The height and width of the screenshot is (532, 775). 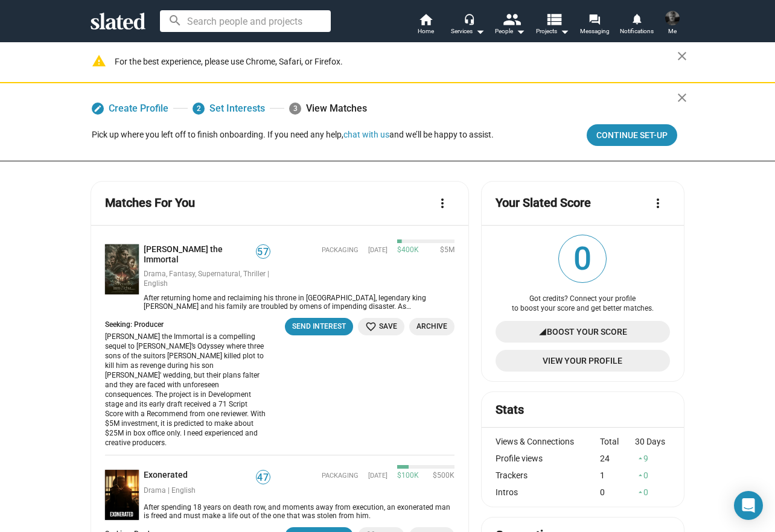 I want to click on mat-card-title: Stats, so click(x=509, y=409).